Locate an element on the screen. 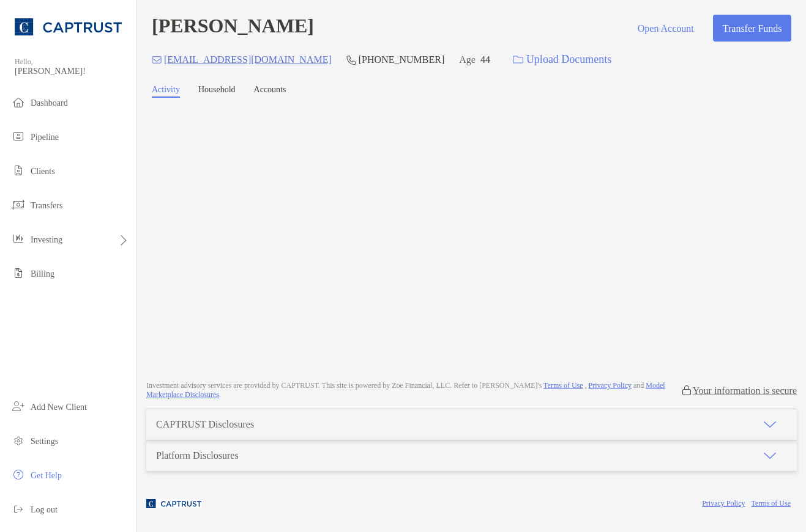 The image size is (806, 532). p: 44 is located at coordinates (485, 59).